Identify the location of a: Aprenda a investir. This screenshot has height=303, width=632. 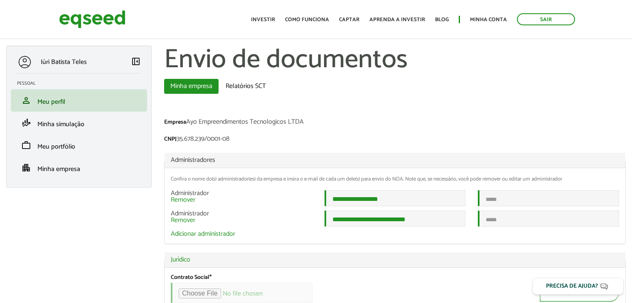
(397, 20).